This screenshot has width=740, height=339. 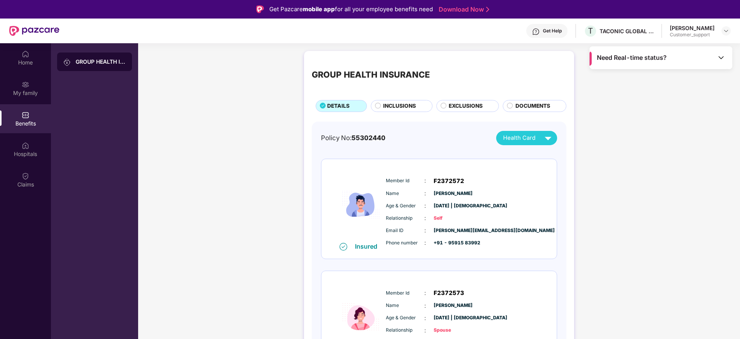 I want to click on img: Stroke, so click(x=488, y=9).